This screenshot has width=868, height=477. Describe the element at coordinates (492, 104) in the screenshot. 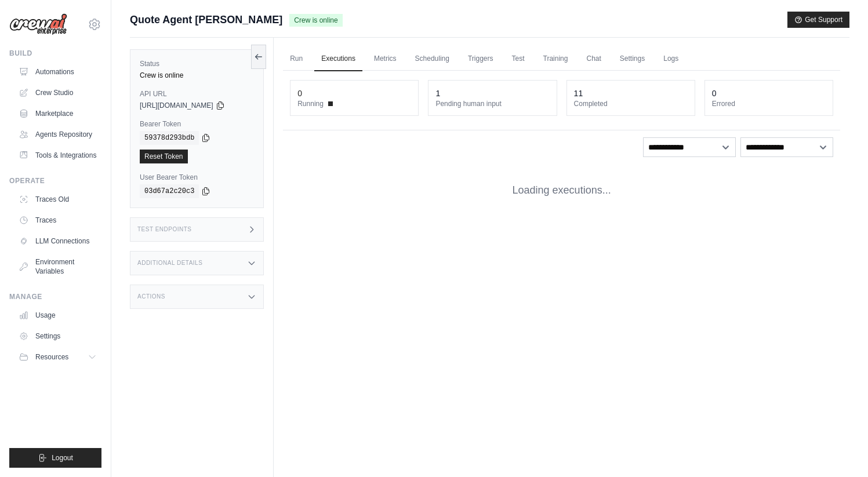

I see `dt: Pending human input` at that location.